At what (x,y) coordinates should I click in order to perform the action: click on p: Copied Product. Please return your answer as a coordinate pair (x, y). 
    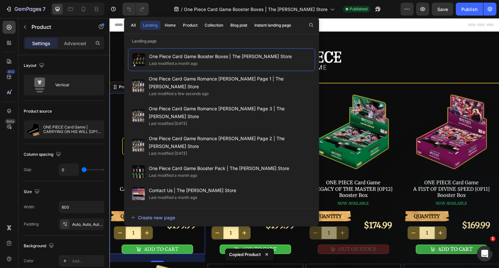
    Looking at the image, I should click on (245, 255).